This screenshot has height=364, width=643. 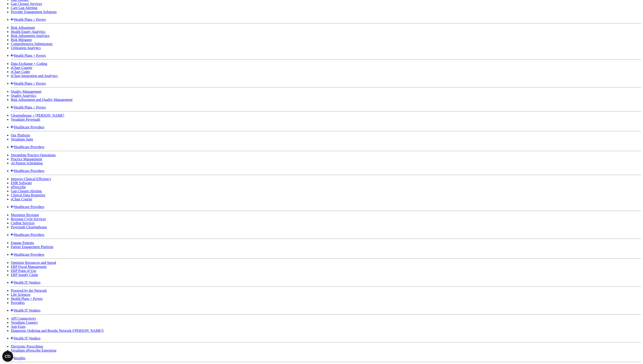 I want to click on a: Veradigm Connect, so click(x=24, y=322).